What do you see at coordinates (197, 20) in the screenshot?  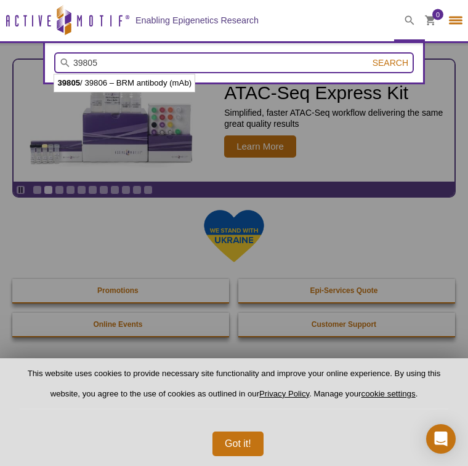 I see `h2: Enabling Epigenetics Research` at bounding box center [197, 20].